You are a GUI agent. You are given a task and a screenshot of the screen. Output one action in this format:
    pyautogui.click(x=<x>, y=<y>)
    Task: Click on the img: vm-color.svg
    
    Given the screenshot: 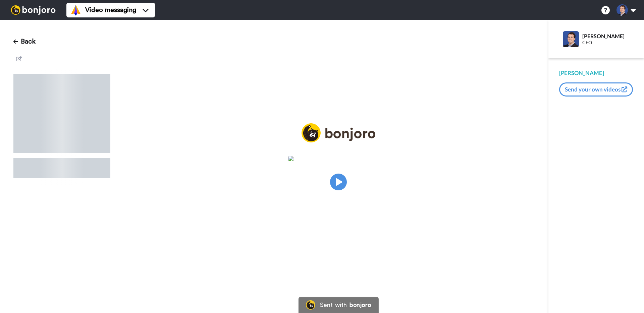 What is the action you would take?
    pyautogui.click(x=76, y=10)
    